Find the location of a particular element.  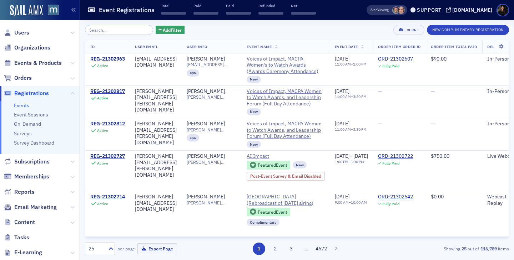

span: User Info is located at coordinates (197, 47).